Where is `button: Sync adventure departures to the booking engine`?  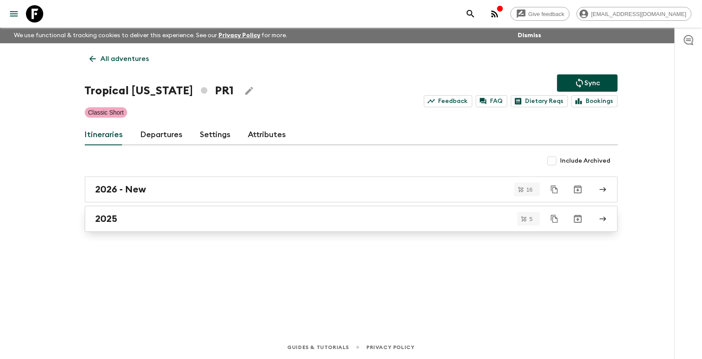
button: Sync adventure departures to the booking engine is located at coordinates (588, 83).